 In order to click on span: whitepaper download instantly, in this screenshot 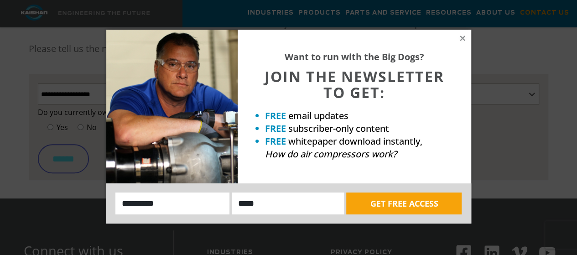, I will do `click(355, 141)`.